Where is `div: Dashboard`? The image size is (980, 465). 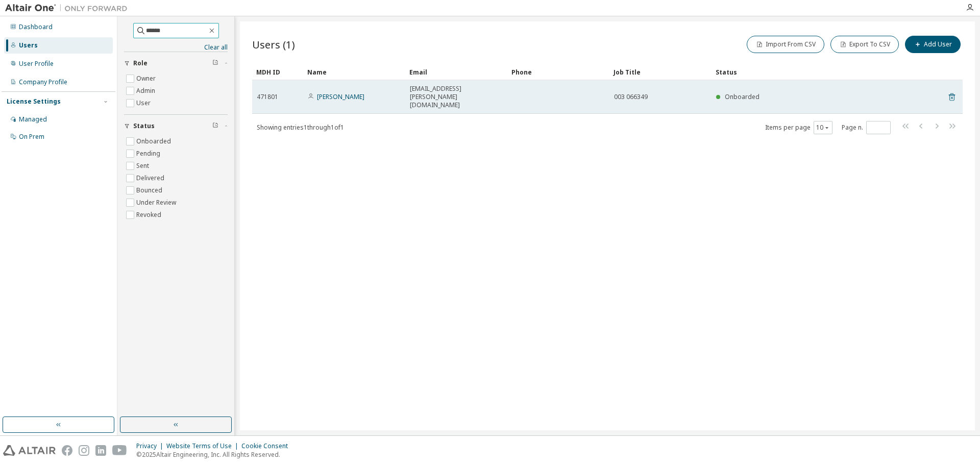
div: Dashboard is located at coordinates (36, 27).